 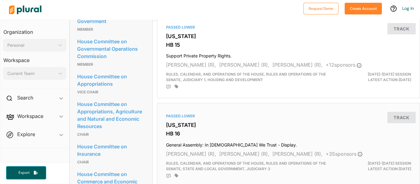 What do you see at coordinates (111, 92) in the screenshot?
I see `p: Vice Chair` at bounding box center [111, 92].